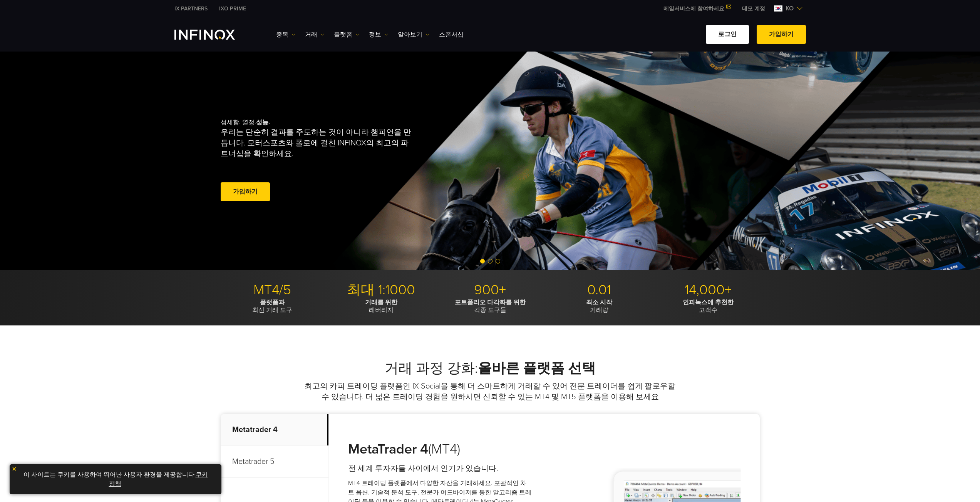  I want to click on a: INFINOX MENU, so click(754, 8).